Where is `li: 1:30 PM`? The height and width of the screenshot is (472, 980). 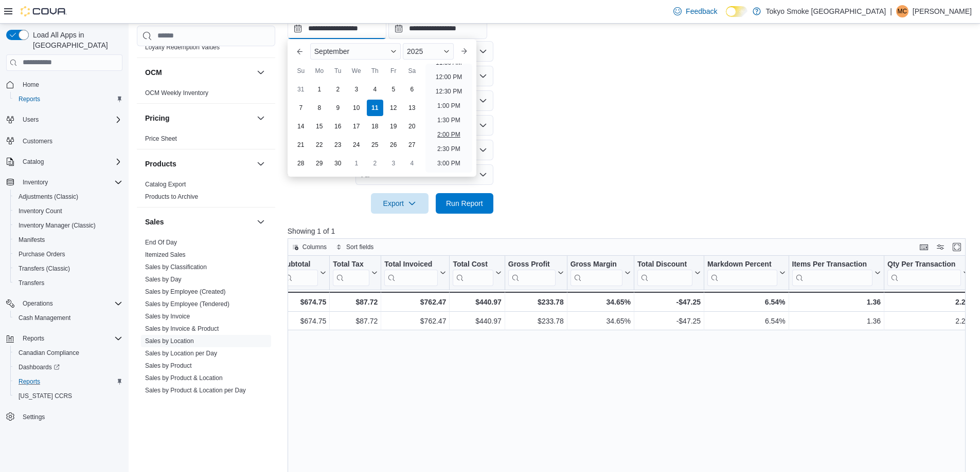 li: 1:30 PM is located at coordinates (449, 120).